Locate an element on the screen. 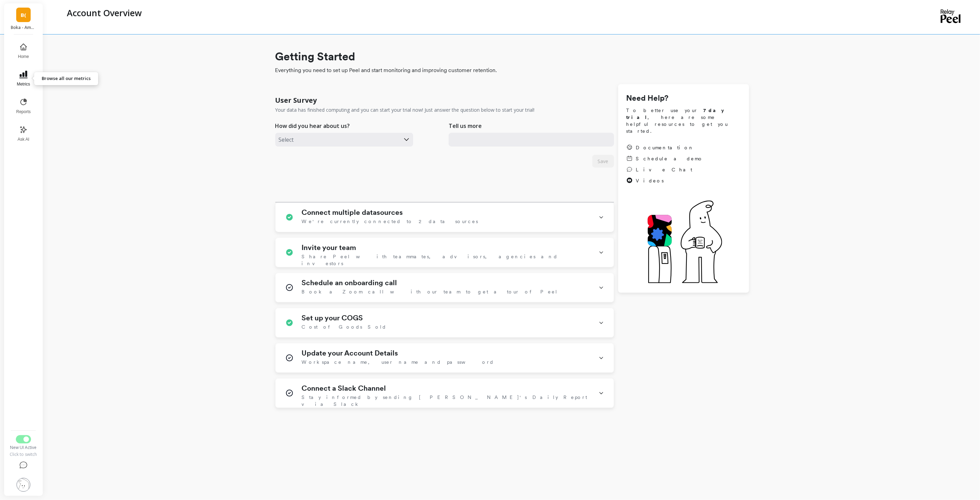 The image size is (980, 500). h1: Need Help? is located at coordinates (684, 98).